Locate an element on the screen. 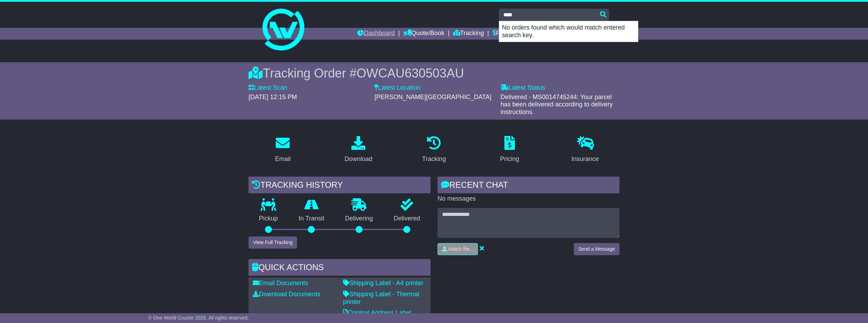 This screenshot has width=868, height=323. p: Delivering is located at coordinates (359, 219).